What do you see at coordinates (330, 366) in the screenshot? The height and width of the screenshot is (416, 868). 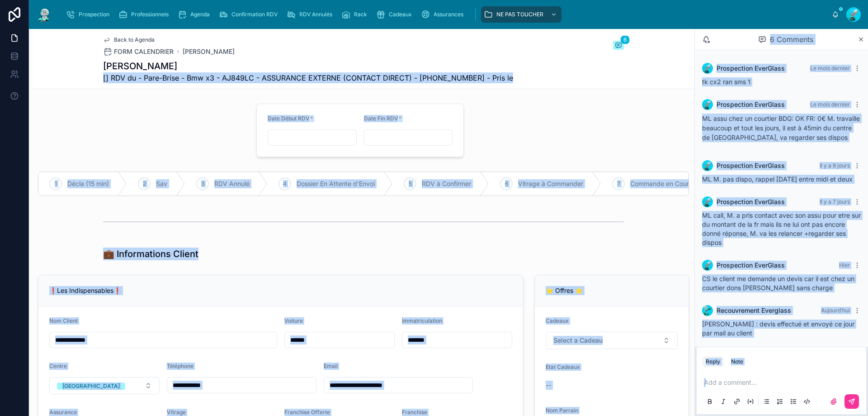 I see `span: Email` at bounding box center [330, 366].